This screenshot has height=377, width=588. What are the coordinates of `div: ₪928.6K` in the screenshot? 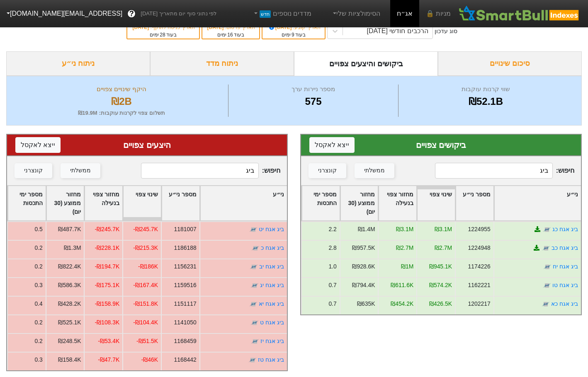 It's located at (363, 267).